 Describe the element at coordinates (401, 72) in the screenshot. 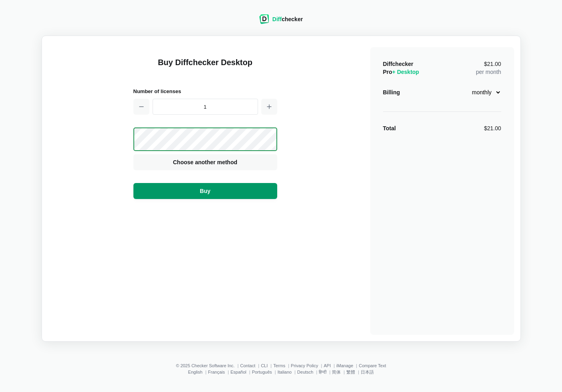

I see `span: Pro` at that location.